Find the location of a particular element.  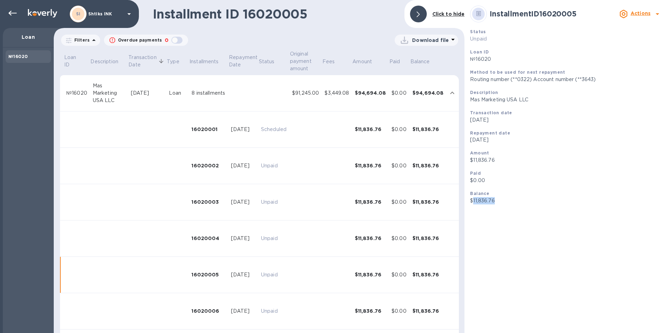

b: Repayment date is located at coordinates (490, 133).